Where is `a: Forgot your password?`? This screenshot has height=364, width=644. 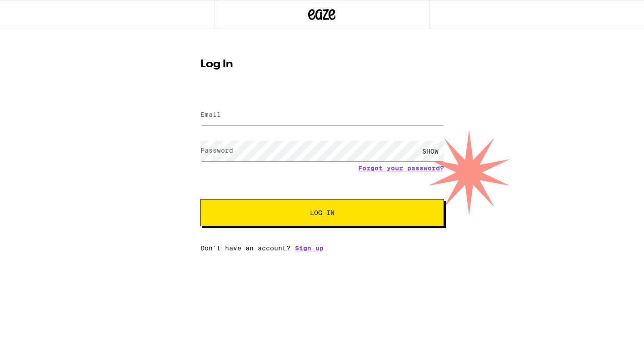 a: Forgot your password? is located at coordinates (401, 168).